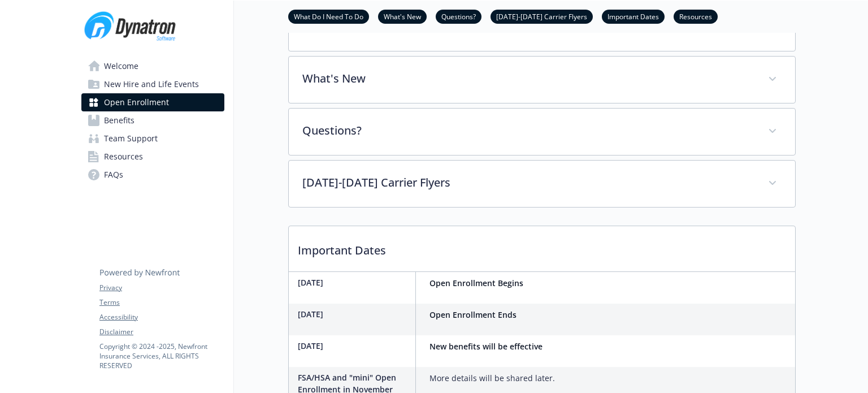 The height and width of the screenshot is (393, 868). I want to click on strong: Open Enrollment Begins, so click(477, 283).